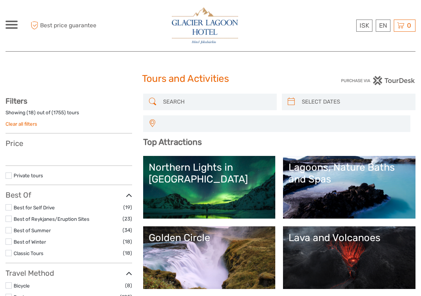 This screenshot has height=296, width=421. What do you see at coordinates (28, 253) in the screenshot?
I see `a: Classic Tours` at bounding box center [28, 253].